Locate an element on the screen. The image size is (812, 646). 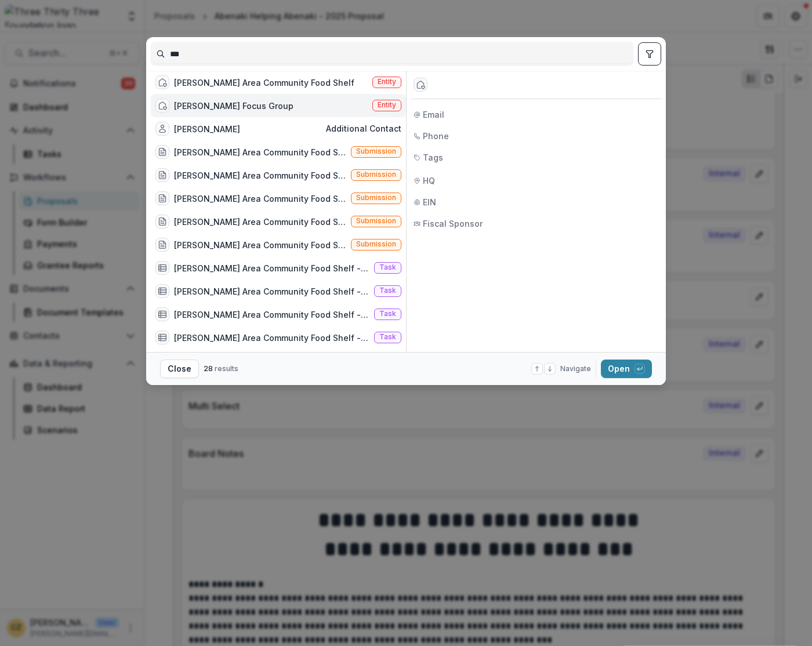
span: HQ is located at coordinates (429, 180).